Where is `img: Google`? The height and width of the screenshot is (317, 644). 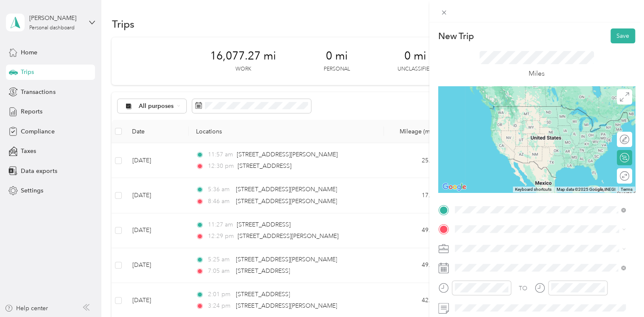
img: Google is located at coordinates (455, 187).